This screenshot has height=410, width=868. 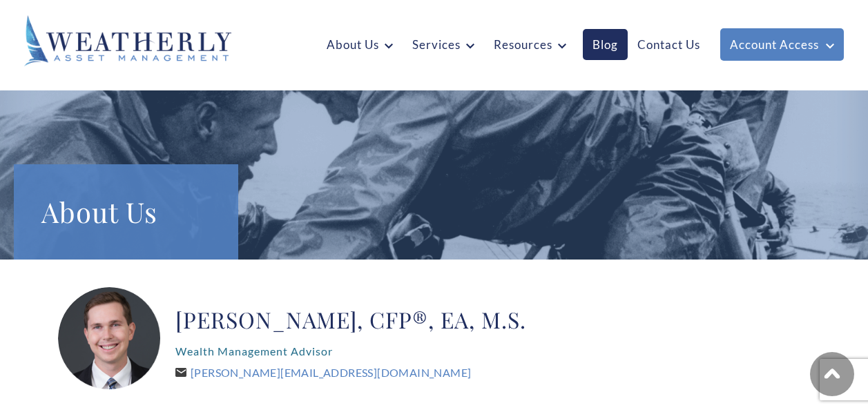 What do you see at coordinates (351, 351) in the screenshot?
I see `p: Wealth Management Advisor` at bounding box center [351, 351].